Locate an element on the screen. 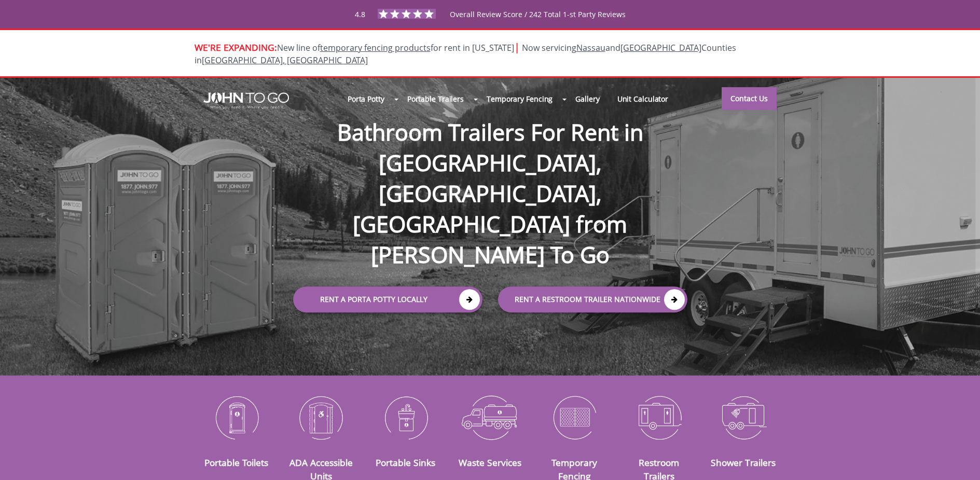  a: Waste Services is located at coordinates (490, 462).